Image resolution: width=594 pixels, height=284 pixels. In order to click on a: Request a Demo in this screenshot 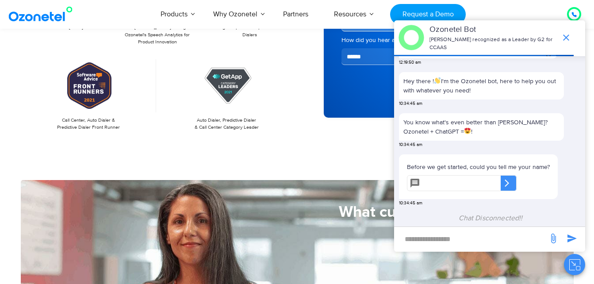, I will do `click(428, 14)`.